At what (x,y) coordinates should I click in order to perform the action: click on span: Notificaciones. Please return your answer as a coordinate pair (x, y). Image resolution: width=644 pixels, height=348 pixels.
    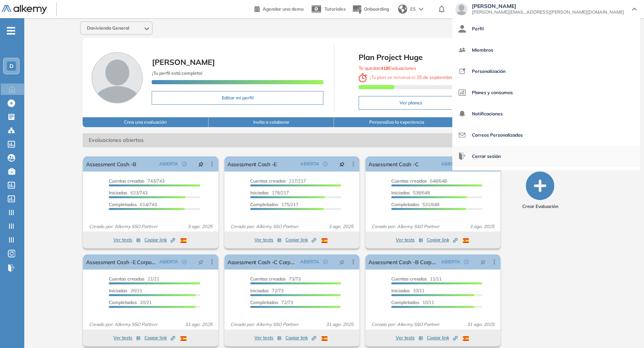
    Looking at the image, I should click on (487, 114).